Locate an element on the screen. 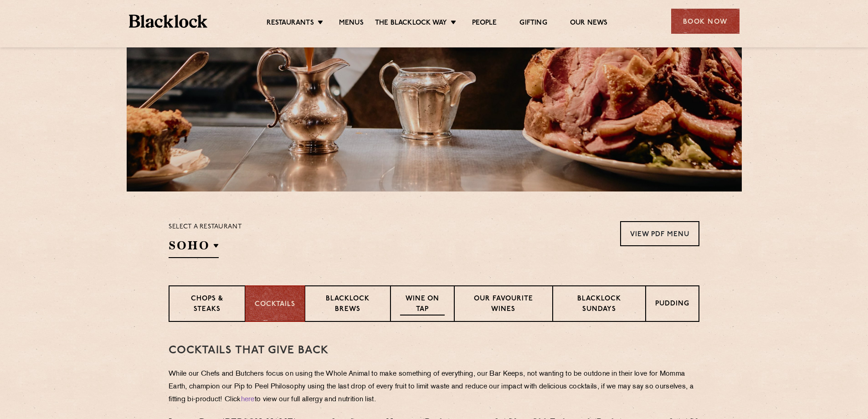 This screenshot has width=868, height=419. h2: SOHO is located at coordinates (193, 248).